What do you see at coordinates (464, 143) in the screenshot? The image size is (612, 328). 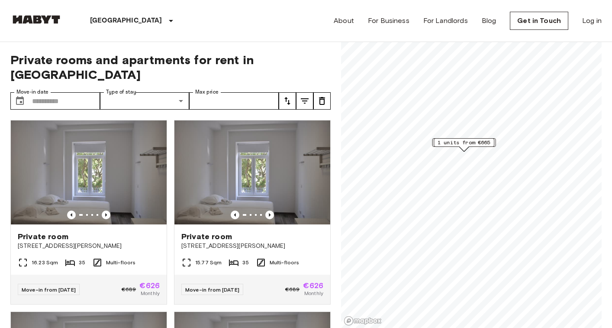 I see `span: 1 units from €665` at bounding box center [464, 143].